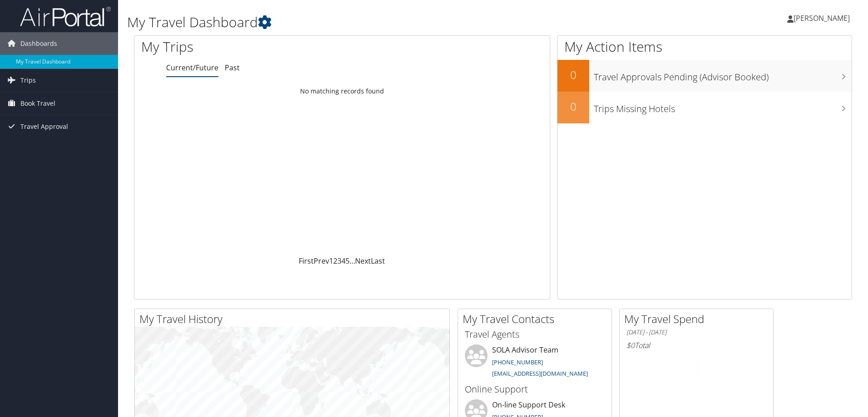  Describe the element at coordinates (38, 103) in the screenshot. I see `span: Book Travel` at that location.